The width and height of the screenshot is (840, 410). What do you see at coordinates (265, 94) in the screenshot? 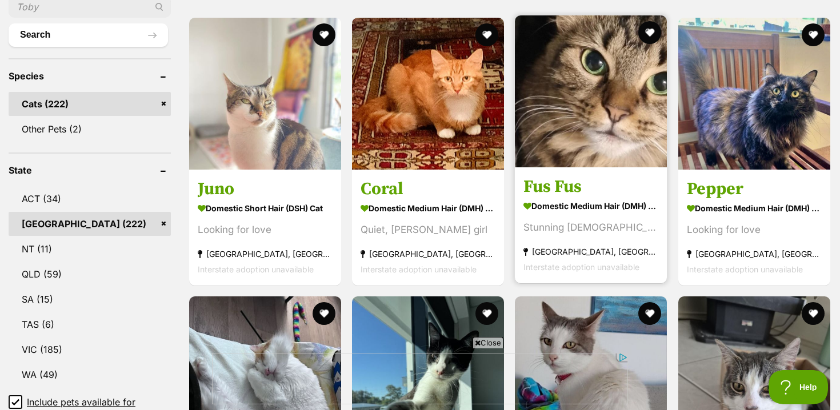
I see `img: Juno - Domestic Short Hair (DSH) Cat` at bounding box center [265, 94].